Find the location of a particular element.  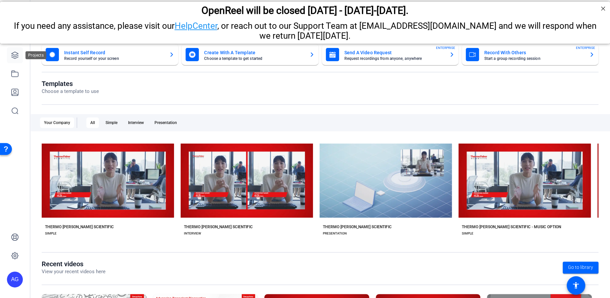

p: View your recent videos here is located at coordinates (73, 271).